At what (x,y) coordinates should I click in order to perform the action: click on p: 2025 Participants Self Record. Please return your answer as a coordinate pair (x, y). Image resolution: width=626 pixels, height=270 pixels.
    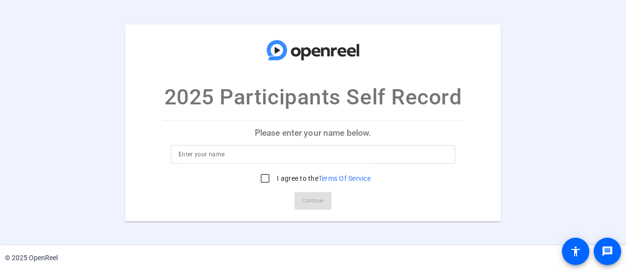
    Looking at the image, I should click on (313, 97).